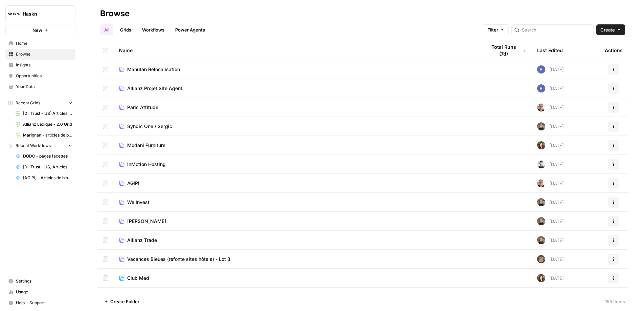  I want to click on input: Search, so click(556, 30).